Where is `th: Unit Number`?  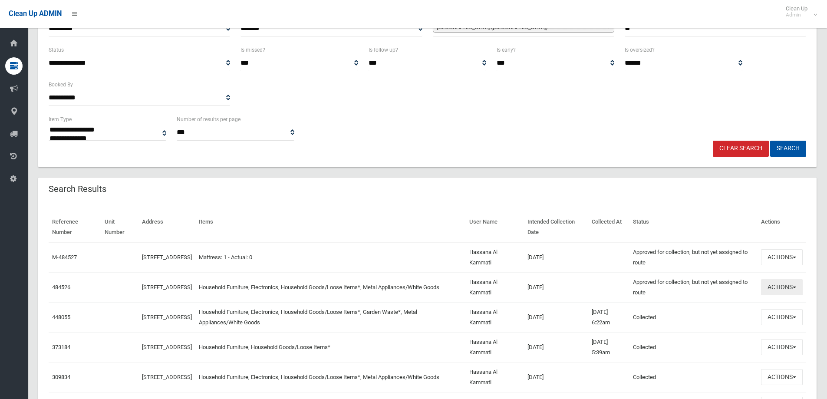
th: Unit Number is located at coordinates (120, 227).